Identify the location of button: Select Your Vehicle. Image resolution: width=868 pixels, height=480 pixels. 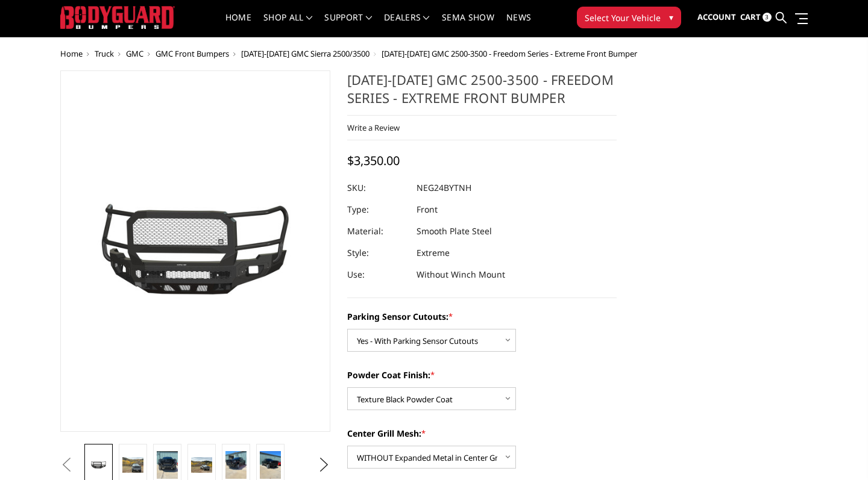
(628, 18).